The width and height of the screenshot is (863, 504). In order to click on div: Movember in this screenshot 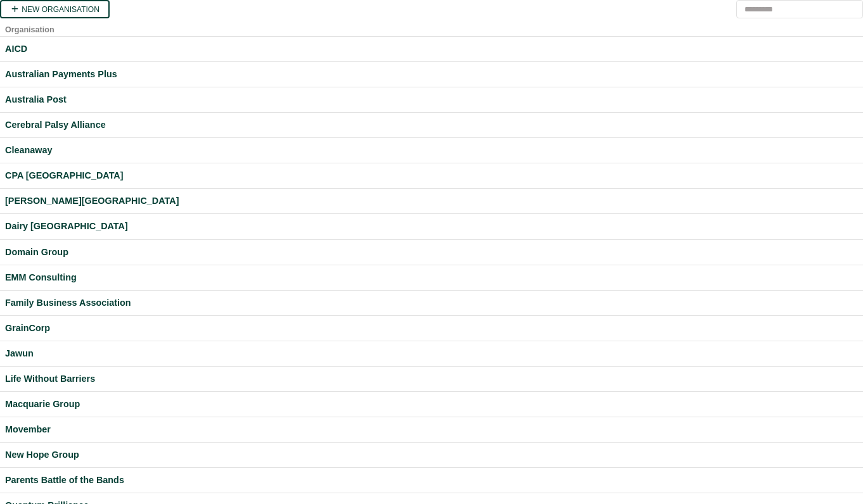, I will do `click(431, 429)`.